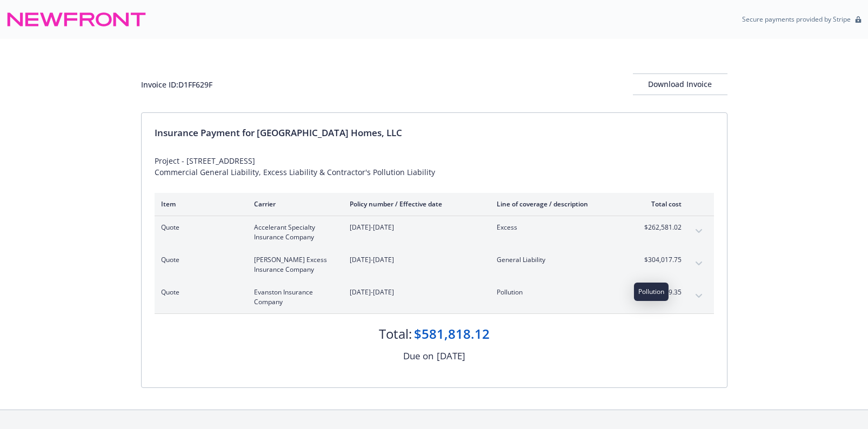 The image size is (868, 429). Describe the element at coordinates (680, 84) in the screenshot. I see `button: Download Invoice` at that location.